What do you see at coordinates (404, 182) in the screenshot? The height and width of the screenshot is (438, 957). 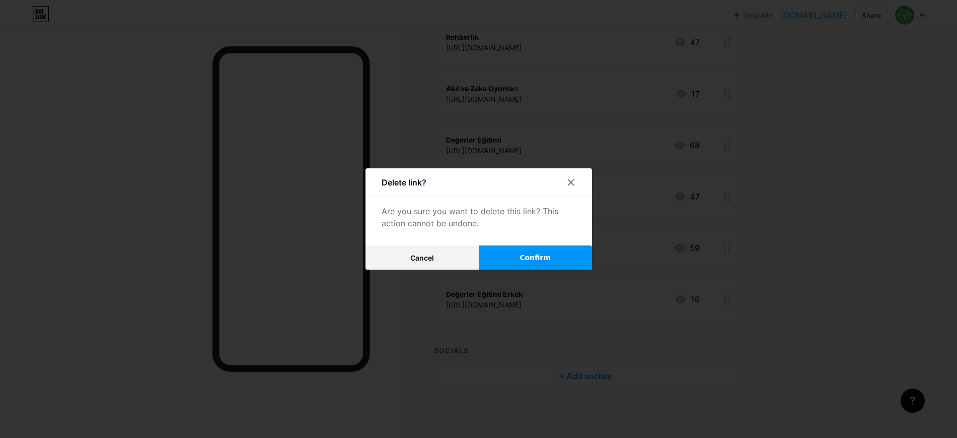 I see `div: Delete link?` at bounding box center [404, 182].